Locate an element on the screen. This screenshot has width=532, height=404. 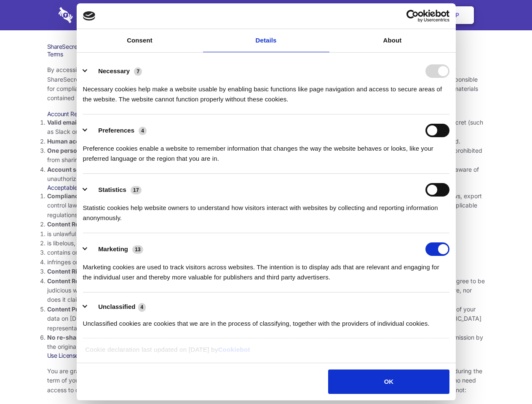
strong: One person per account. is located at coordinates (83, 150).